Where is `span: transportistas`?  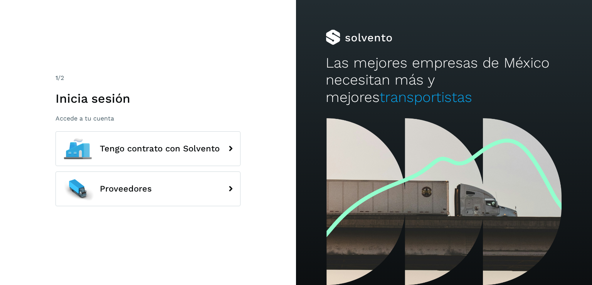
span: transportistas is located at coordinates (426, 97).